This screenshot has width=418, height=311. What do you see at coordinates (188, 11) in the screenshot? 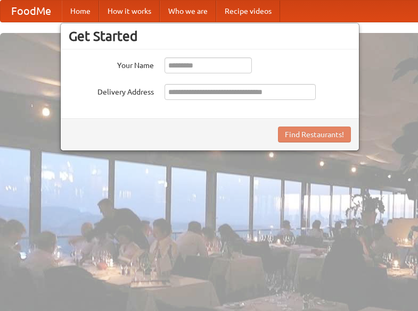
I see `a: Who we are` at bounding box center [188, 11].